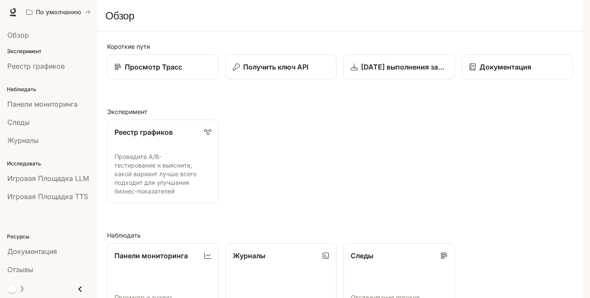 The width and height of the screenshot is (590, 298). I want to click on h2: Короткие пути, so click(340, 46).